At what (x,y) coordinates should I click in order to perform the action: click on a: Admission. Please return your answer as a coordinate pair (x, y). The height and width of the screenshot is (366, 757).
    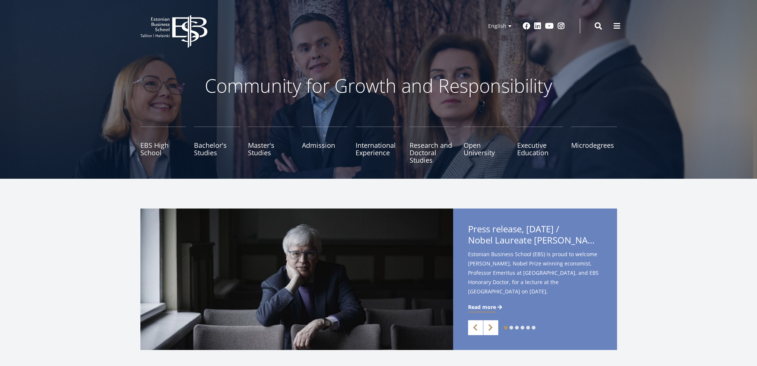
    Looking at the image, I should click on (325, 145).